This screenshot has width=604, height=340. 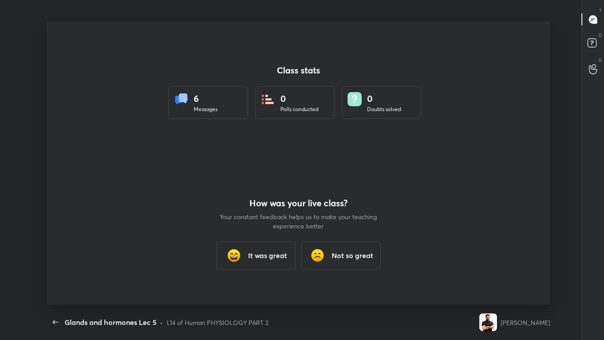 What do you see at coordinates (268, 255) in the screenshot?
I see `h3: It was great` at bounding box center [268, 255].